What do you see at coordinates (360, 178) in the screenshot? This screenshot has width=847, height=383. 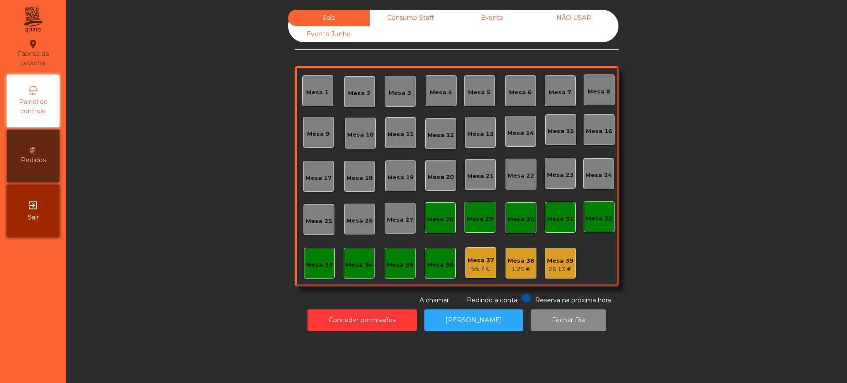 I see `div: Mesa 18` at bounding box center [360, 178].